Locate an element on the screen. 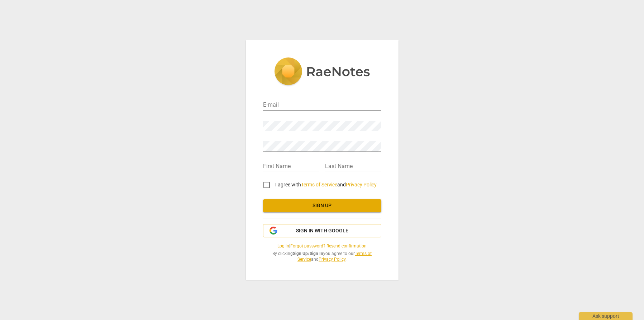 The image size is (644, 320). button: Sign up is located at coordinates (322, 206).